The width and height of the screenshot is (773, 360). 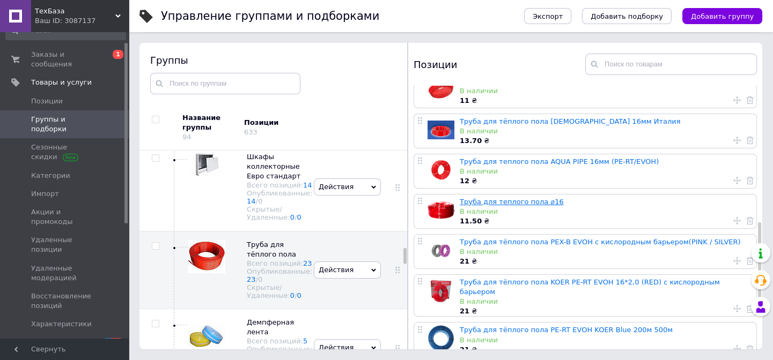 I want to click on span: Добавить подборку, so click(x=626, y=16).